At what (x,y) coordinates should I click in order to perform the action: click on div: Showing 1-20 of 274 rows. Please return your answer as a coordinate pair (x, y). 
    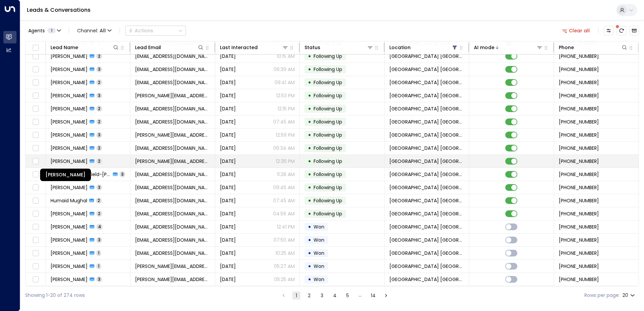
    Looking at the image, I should click on (55, 295).